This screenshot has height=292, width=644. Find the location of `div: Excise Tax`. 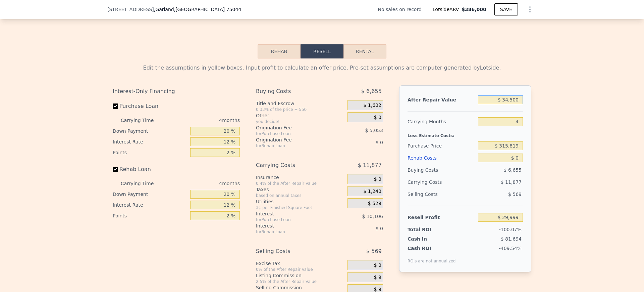

div: Excise Tax is located at coordinates (300, 263).